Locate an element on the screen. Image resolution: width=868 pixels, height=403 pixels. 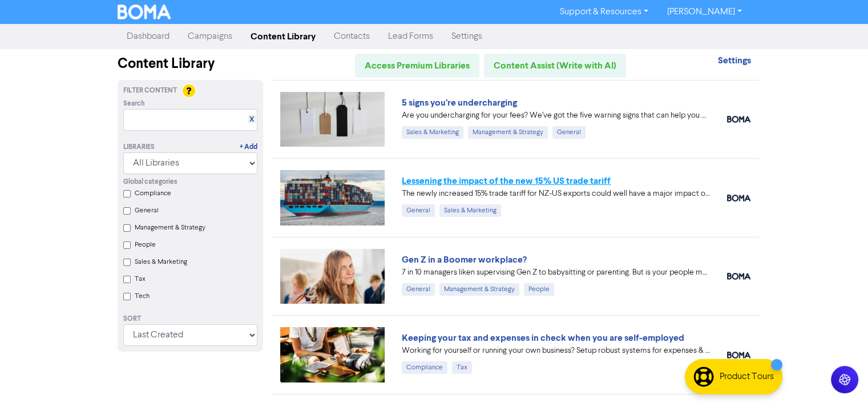
label: Compliance is located at coordinates (153, 193).